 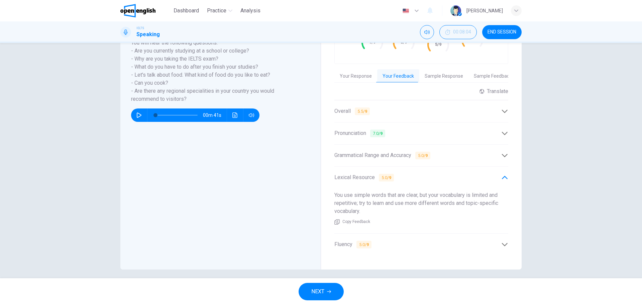 I want to click on span: NEXT, so click(x=318, y=291).